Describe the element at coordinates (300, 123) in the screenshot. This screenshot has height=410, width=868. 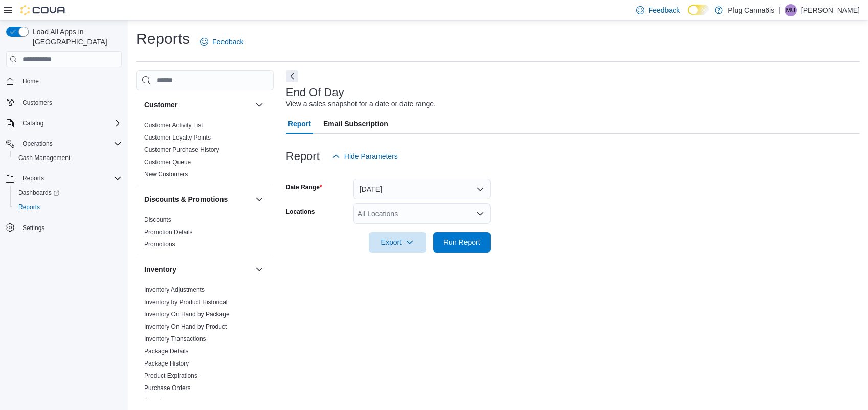
I see `span: Report` at that location.